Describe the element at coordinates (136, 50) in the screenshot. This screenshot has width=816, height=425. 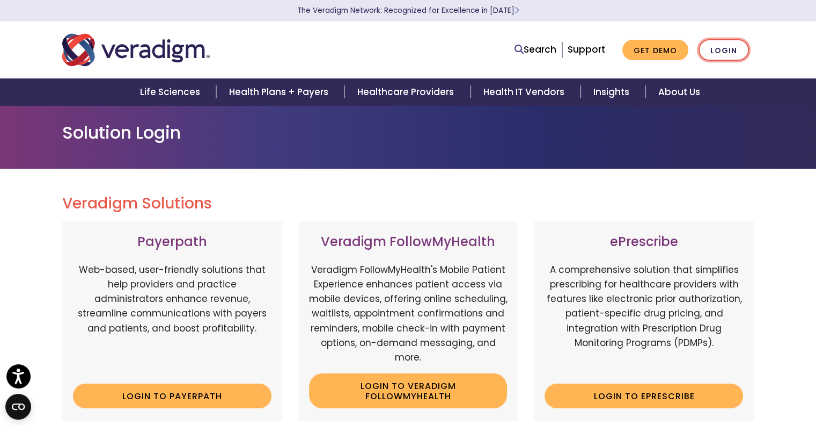
I see `a: Veradigm logo` at that location.